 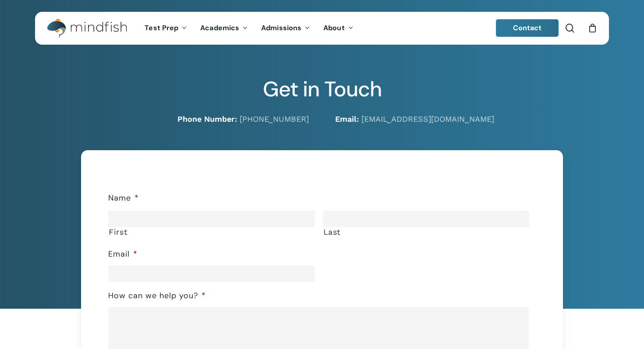 What do you see at coordinates (322, 28) in the screenshot?
I see `header: Main Menu` at bounding box center [322, 28].